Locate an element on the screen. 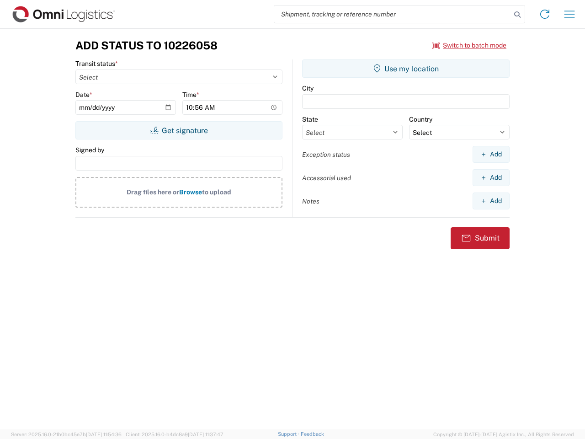 This screenshot has height=439, width=585. button: Get signature is located at coordinates (179, 130).